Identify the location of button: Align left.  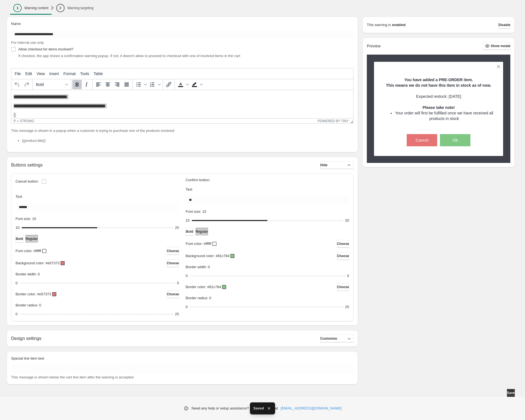
(98, 84).